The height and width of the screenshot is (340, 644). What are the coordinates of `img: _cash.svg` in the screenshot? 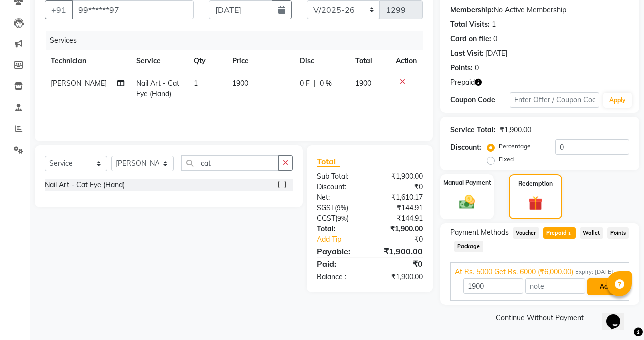 It's located at (467, 202).